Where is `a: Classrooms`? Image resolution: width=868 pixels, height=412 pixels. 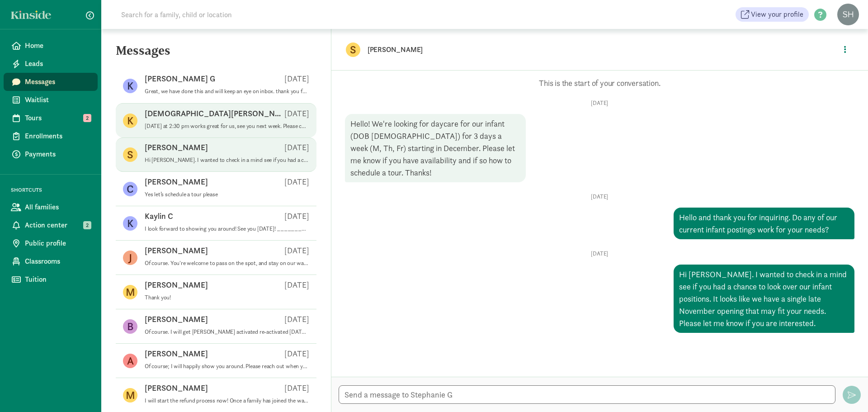
a: Classrooms is located at coordinates (50, 261).